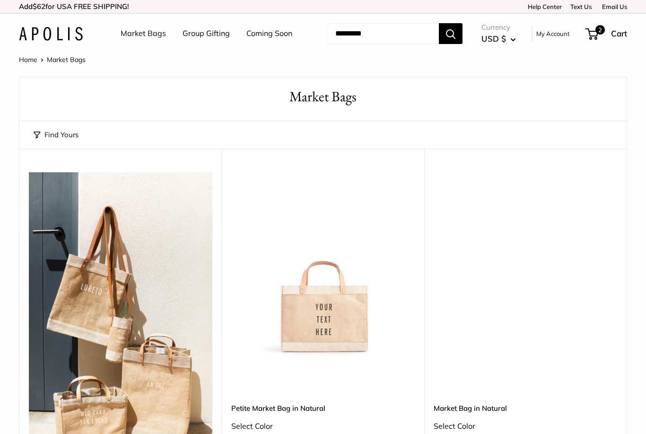 This screenshot has width=646, height=434. Describe the element at coordinates (39, 6) in the screenshot. I see `span: $62` at that location.